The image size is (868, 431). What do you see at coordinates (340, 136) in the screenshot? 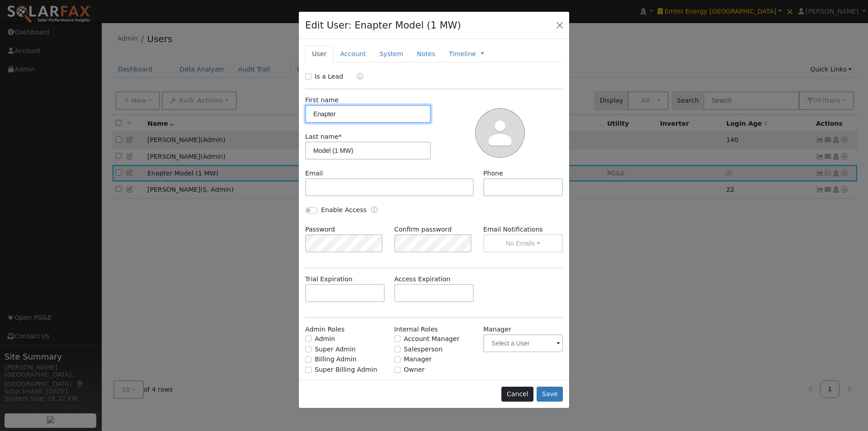
I see `span: Required` at bounding box center [340, 136].